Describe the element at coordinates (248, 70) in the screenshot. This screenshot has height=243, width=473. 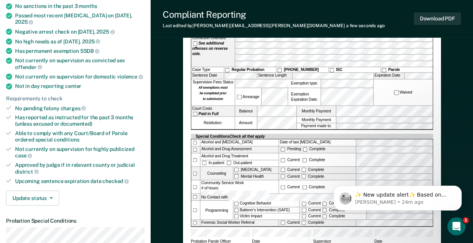
I see `strong: Regular Probation` at that location.